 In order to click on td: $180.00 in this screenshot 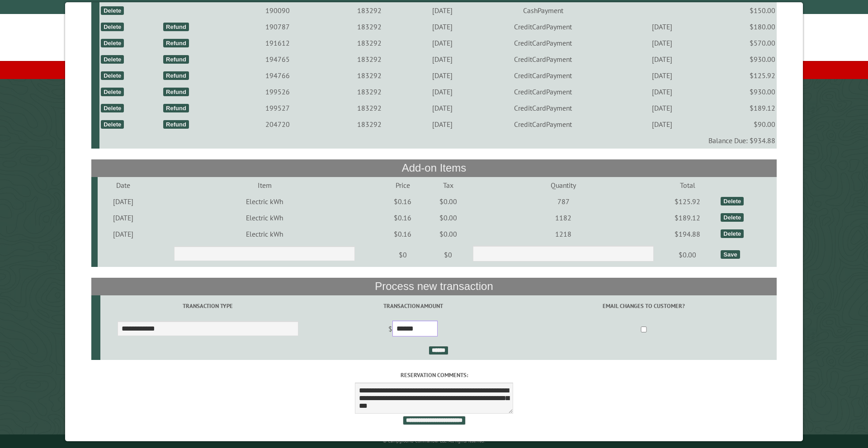, I will do `click(742, 27)`.